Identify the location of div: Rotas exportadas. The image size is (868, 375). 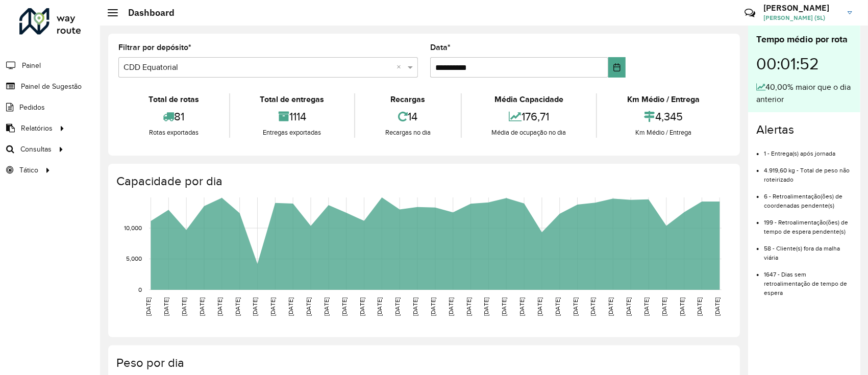
(174, 132).